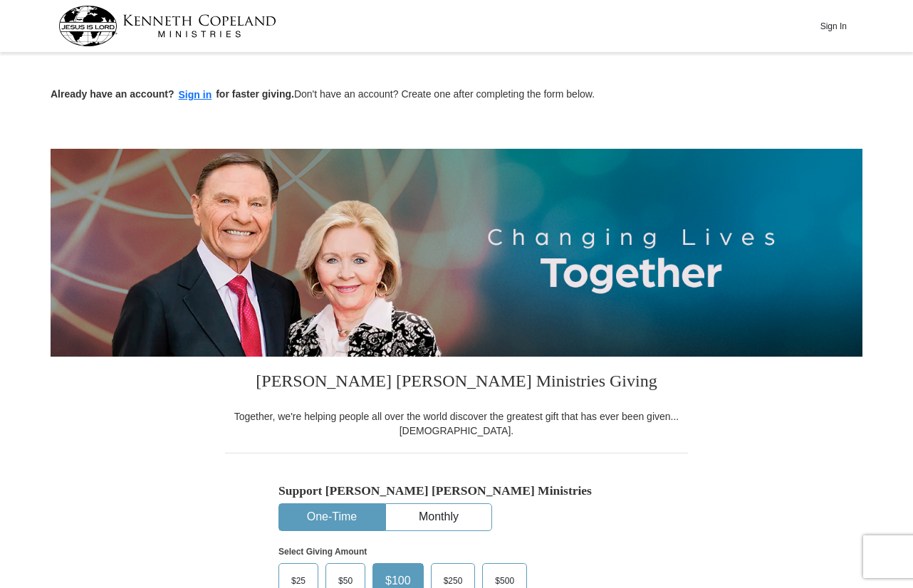  Describe the element at coordinates (332, 517) in the screenshot. I see `button: One-Time` at that location.